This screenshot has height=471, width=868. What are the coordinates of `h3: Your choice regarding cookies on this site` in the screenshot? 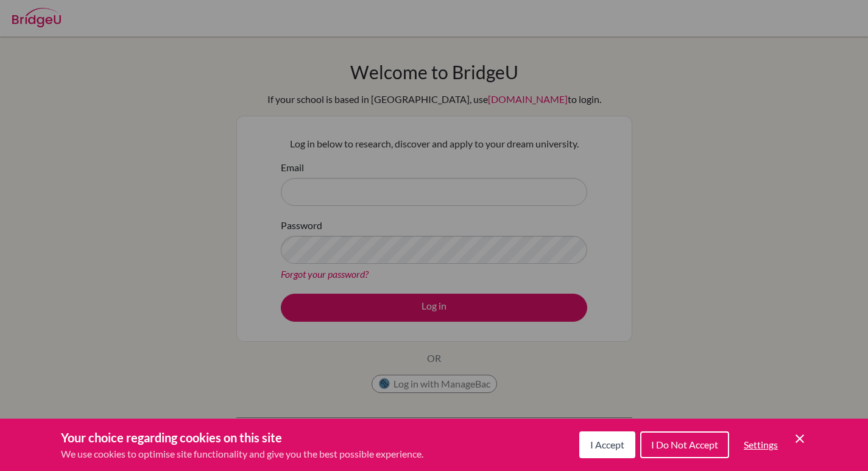 It's located at (242, 438).